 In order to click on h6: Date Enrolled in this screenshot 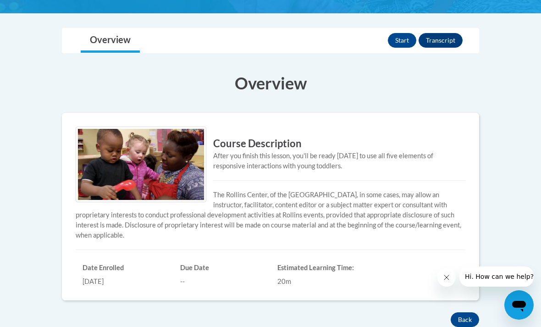, I will do `click(124, 268)`.